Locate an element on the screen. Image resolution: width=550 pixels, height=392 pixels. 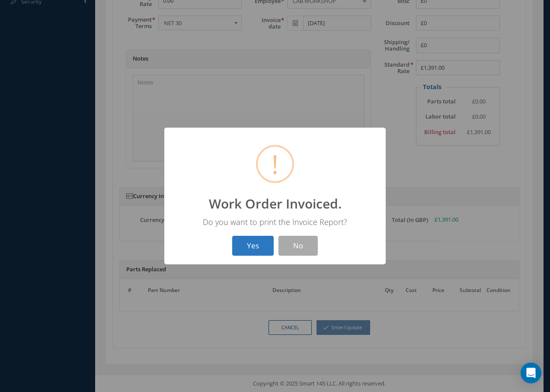
h2: Work Order Invoiced. is located at coordinates (275, 203).